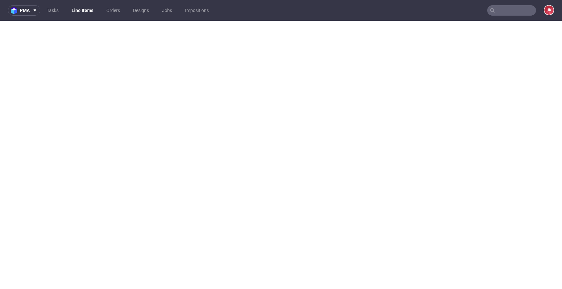 The width and height of the screenshot is (562, 289). What do you see at coordinates (82, 10) in the screenshot?
I see `a: Line Items` at bounding box center [82, 10].